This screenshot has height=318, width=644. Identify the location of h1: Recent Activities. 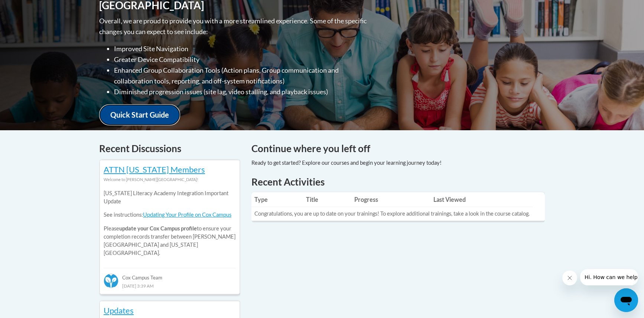
(398, 182).